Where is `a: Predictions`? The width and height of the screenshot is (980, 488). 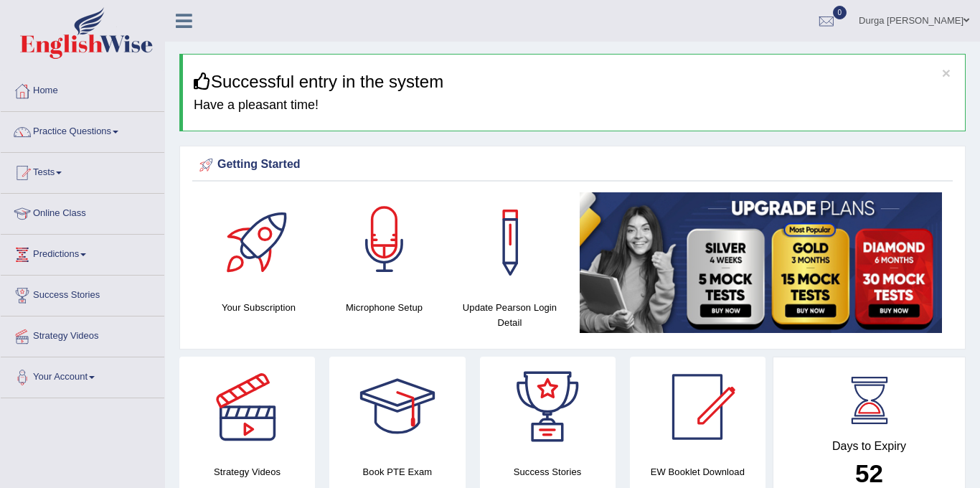 a: Predictions is located at coordinates (83, 252).